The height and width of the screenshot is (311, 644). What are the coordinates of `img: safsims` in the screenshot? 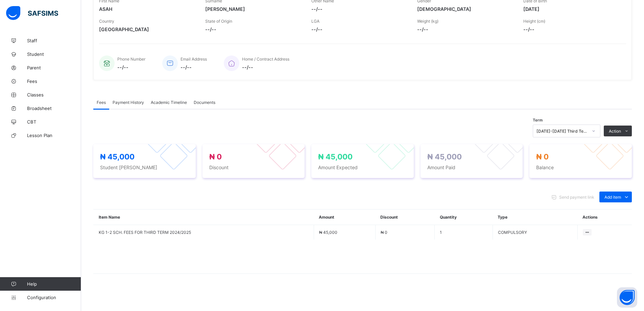 It's located at (32, 13).